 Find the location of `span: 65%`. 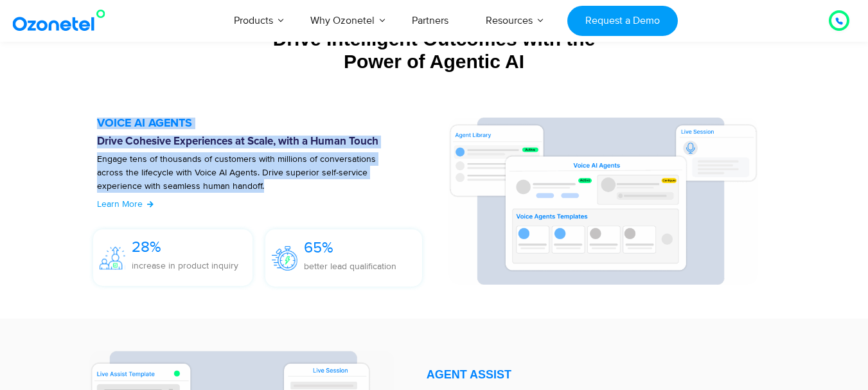

span: 65% is located at coordinates (319, 247).